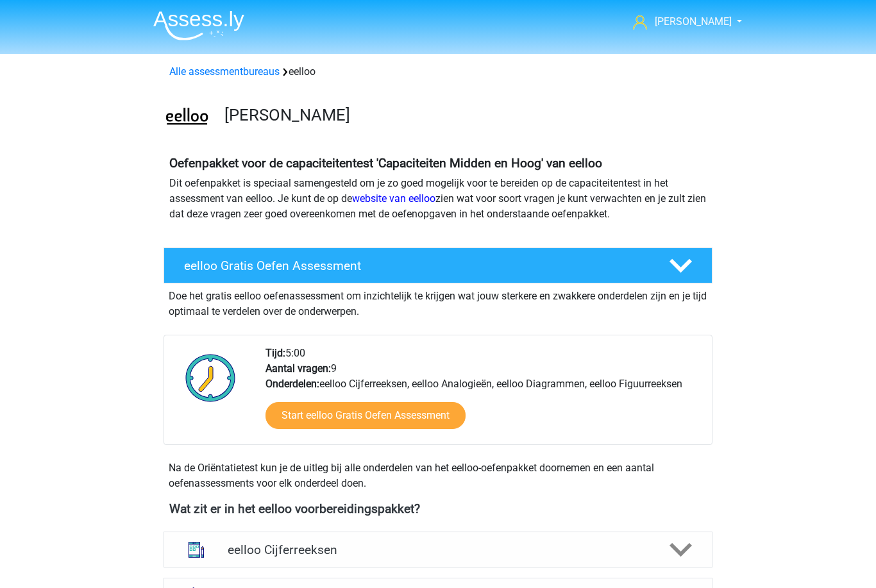 Image resolution: width=876 pixels, height=588 pixels. I want to click on b: Onderdelen:, so click(292, 383).